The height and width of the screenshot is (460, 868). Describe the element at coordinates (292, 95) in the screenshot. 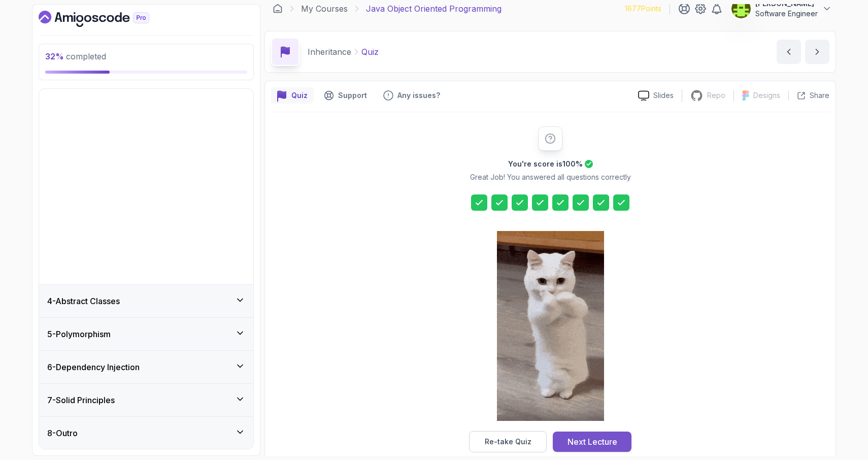

I see `button: quiz button` at that location.